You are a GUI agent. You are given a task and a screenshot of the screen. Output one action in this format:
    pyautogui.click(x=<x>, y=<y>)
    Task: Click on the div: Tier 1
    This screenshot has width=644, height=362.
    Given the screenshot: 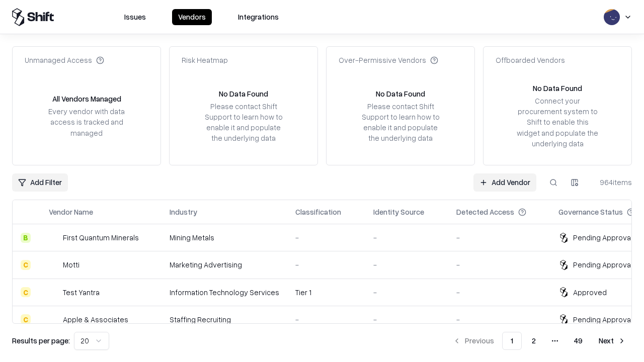 What is the action you would take?
    pyautogui.click(x=326, y=292)
    